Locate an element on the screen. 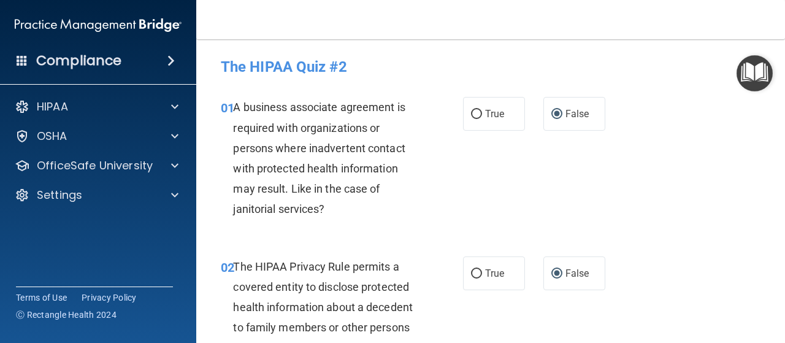 The height and width of the screenshot is (343, 785). img: PMB logo is located at coordinates (98, 25).